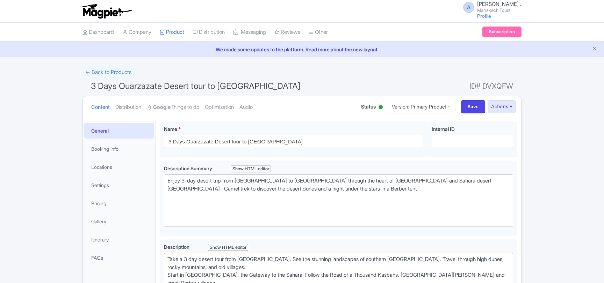 The image size is (604, 283). Describe the element at coordinates (484, 16) in the screenshot. I see `a: Profile` at that location.